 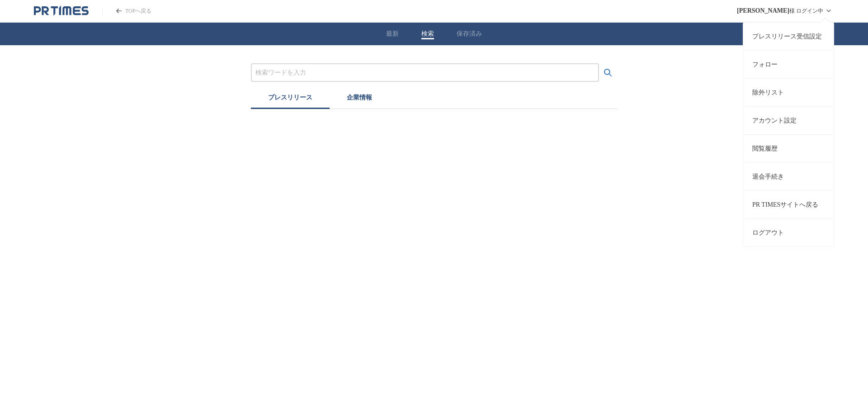 I want to click on input: プレスリリースおよび企業を検索する, so click(x=425, y=73).